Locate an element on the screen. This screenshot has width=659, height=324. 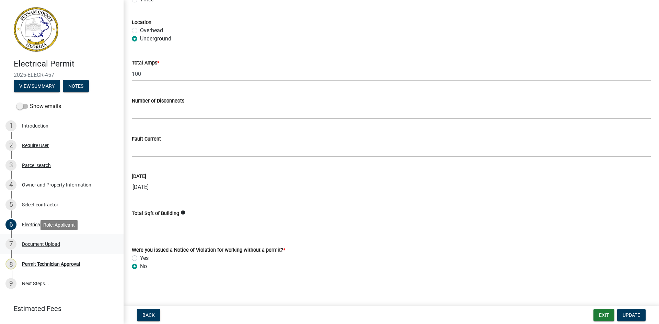
button: View Summary is located at coordinates (37, 86).